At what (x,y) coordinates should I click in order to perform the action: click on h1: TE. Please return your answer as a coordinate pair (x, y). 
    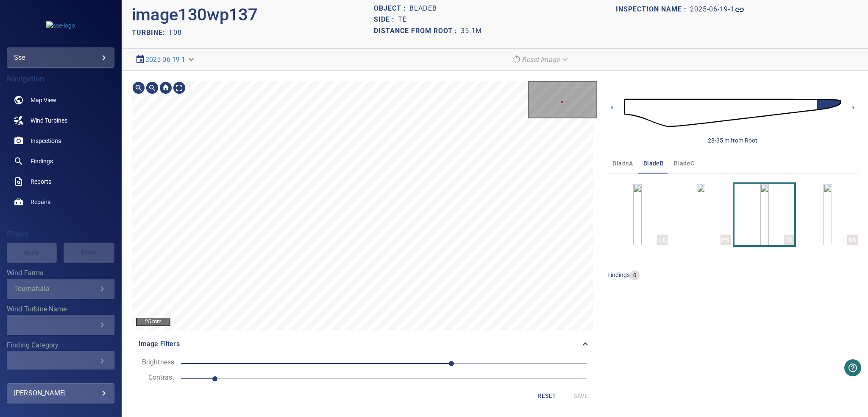
    Looking at the image, I should click on (402, 19).